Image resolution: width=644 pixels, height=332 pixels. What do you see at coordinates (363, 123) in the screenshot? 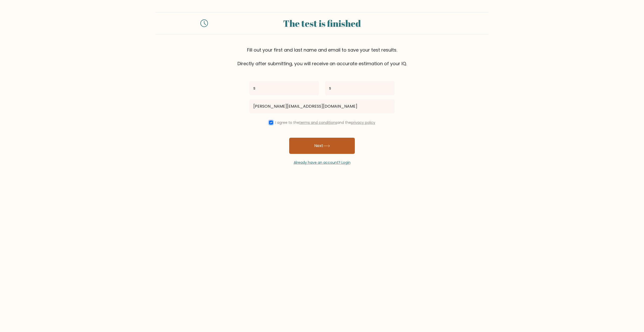
I see `a: privacy policy` at bounding box center [363, 123].